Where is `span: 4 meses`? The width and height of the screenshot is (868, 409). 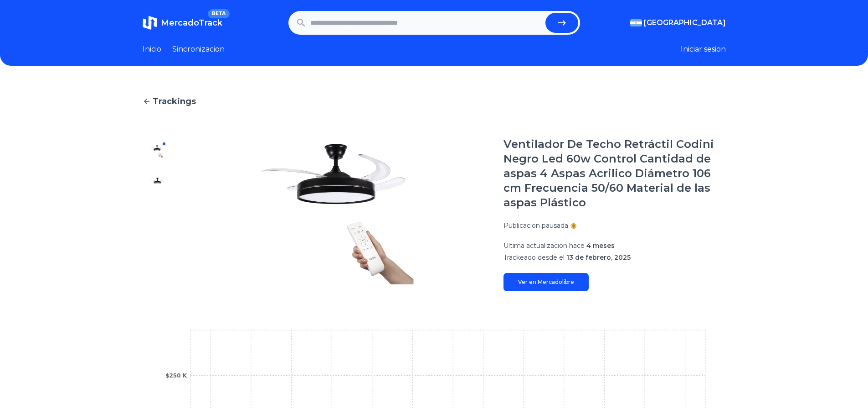 span: 4 meses is located at coordinates (600, 245).